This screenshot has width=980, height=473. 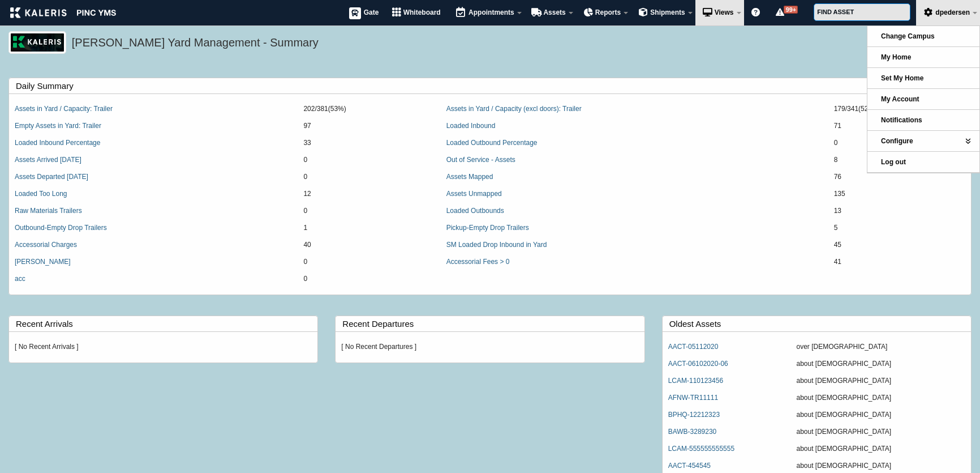 I want to click on span: Shipments, so click(x=667, y=12).